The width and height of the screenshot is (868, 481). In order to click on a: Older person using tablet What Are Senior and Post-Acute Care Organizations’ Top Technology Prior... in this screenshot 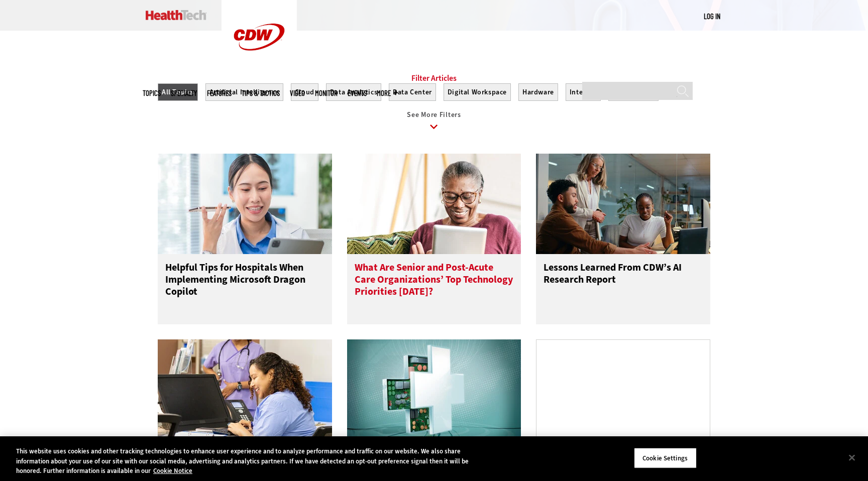, I will do `click(434, 239)`.